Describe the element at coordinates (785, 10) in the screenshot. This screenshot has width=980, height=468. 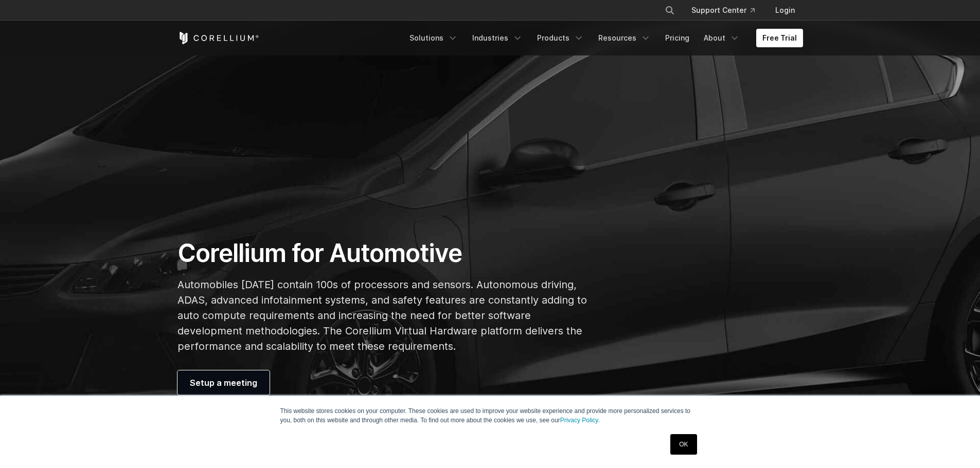
I see `a: Login` at that location.